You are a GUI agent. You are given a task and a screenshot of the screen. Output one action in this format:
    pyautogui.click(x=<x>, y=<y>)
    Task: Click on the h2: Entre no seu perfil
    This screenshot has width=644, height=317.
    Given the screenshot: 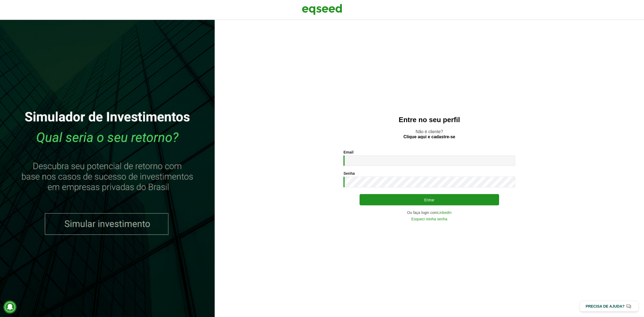 What is the action you would take?
    pyautogui.click(x=429, y=120)
    